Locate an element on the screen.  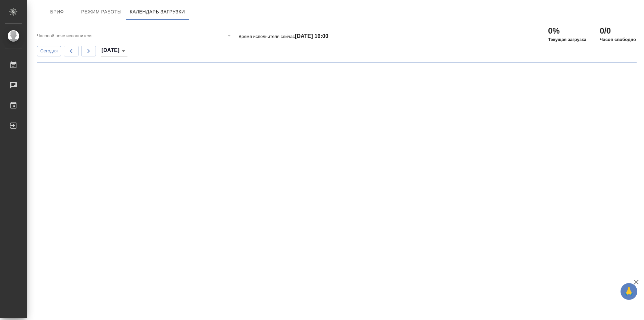
h2: 0/0 is located at coordinates (618, 31).